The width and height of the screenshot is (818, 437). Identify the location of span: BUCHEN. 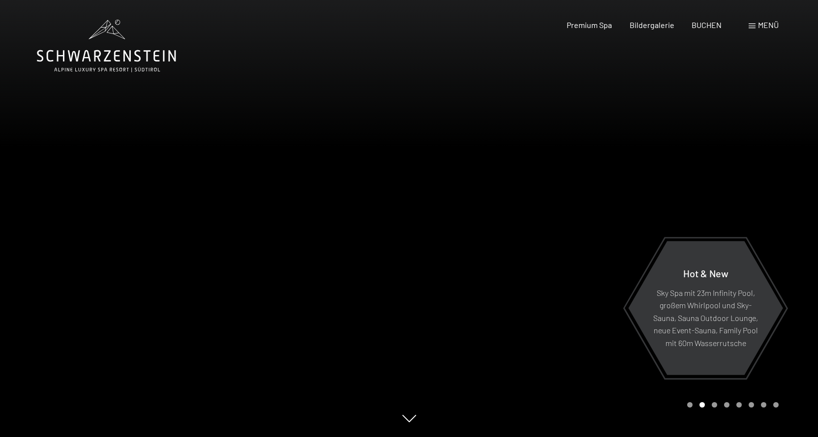
(707, 25).